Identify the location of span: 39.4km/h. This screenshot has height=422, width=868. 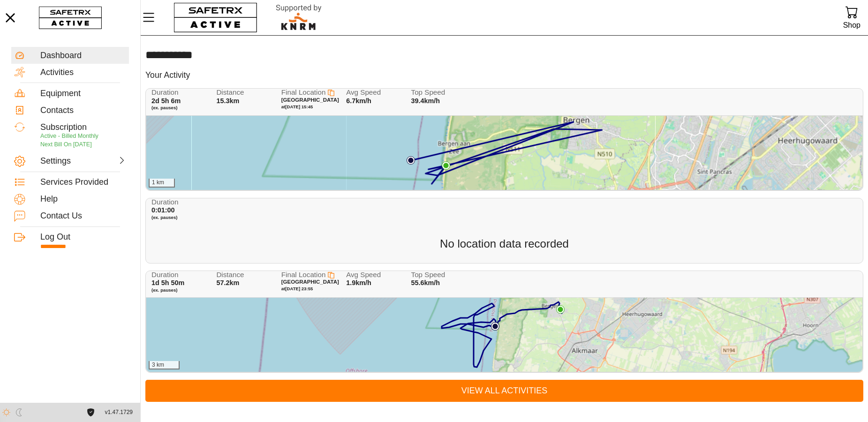
(426, 101).